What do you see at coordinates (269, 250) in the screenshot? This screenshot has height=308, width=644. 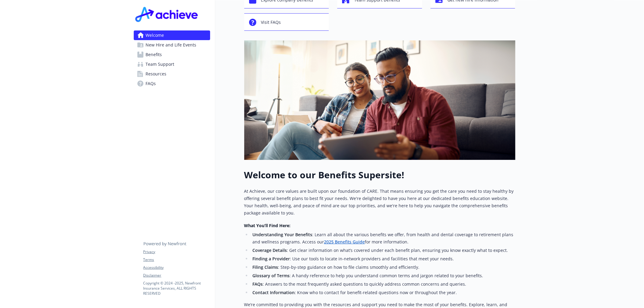 I see `strong: Coverage Details` at bounding box center [269, 250].